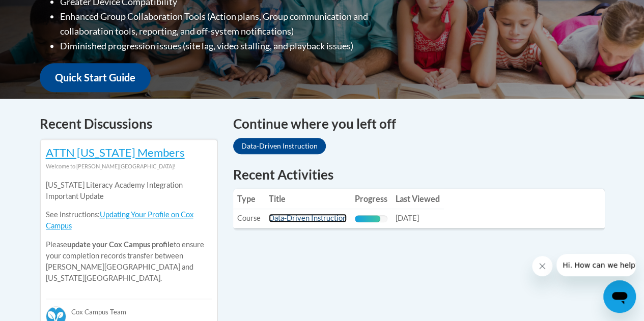 The width and height of the screenshot is (644, 321). I want to click on span: Hi. How can we help?, so click(44, 11).